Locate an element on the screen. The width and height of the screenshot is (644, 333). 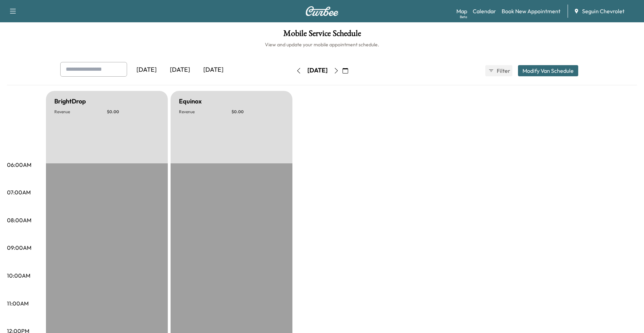
button: Filter is located at coordinates (499, 71).